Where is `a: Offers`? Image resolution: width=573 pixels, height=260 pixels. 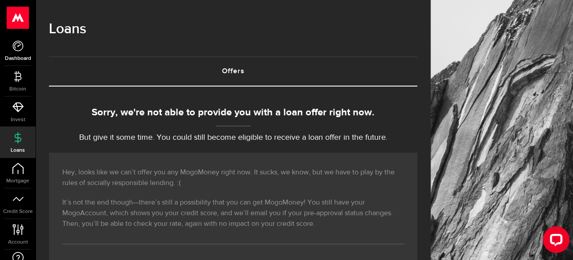 a: Offers is located at coordinates (233, 72).